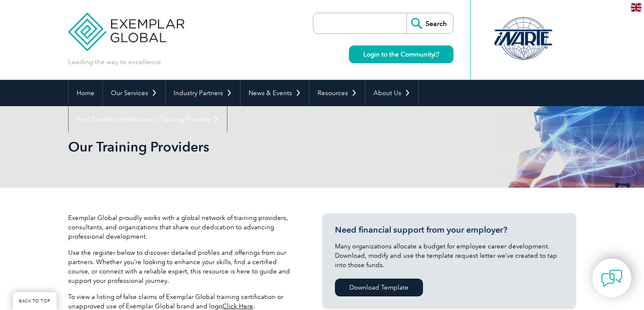 Image resolution: width=644 pixels, height=310 pixels. Describe the element at coordinates (392, 93) in the screenshot. I see `a: About Us` at that location.